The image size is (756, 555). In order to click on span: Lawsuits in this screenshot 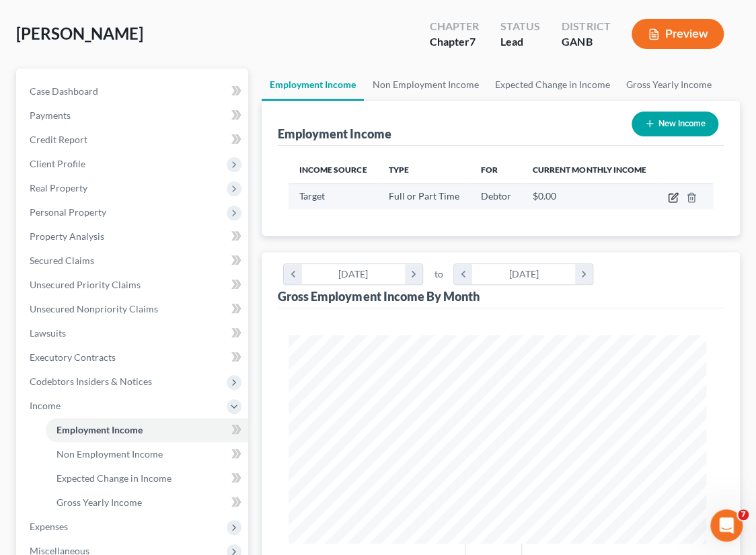, I will do `click(48, 333)`.